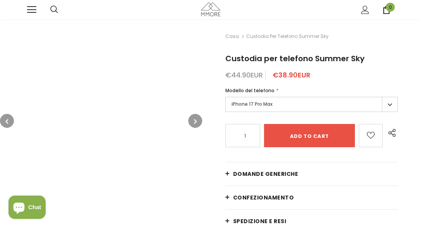 This screenshot has height=227, width=421. What do you see at coordinates (312, 197) in the screenshot?
I see `a: CONFEZIONAMENTO` at bounding box center [312, 197].